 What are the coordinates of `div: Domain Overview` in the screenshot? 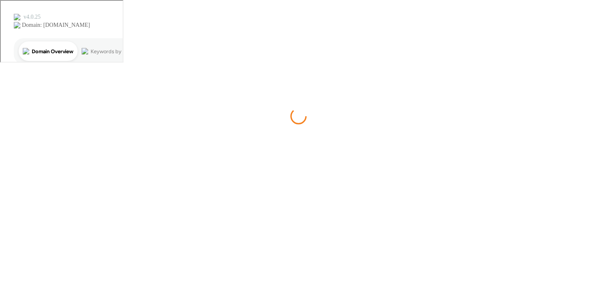 It's located at (52, 50).